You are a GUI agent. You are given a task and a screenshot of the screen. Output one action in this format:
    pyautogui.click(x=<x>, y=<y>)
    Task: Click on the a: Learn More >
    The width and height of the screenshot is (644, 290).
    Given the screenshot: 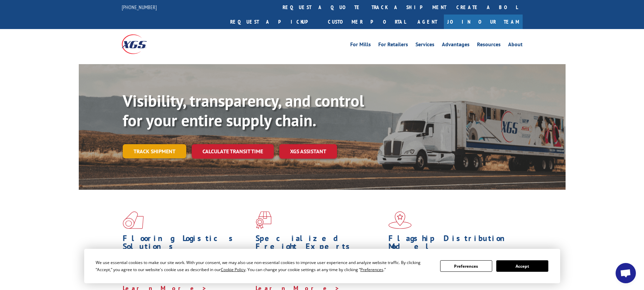 What is the action you would take?
    pyautogui.click(x=430, y=280)
    